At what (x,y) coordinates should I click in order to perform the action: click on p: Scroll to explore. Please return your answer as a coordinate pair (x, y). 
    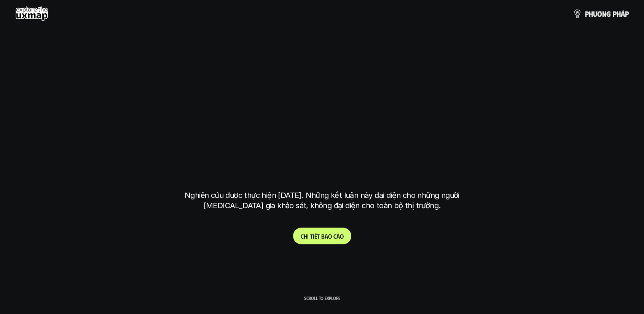
    Looking at the image, I should click on (322, 298).